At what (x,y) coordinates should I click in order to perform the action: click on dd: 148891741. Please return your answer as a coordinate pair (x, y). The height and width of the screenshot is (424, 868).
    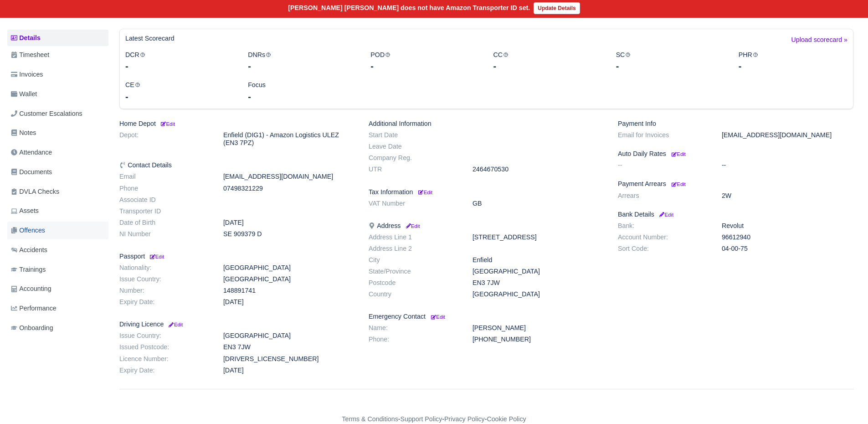
    Looking at the image, I should click on (289, 290).